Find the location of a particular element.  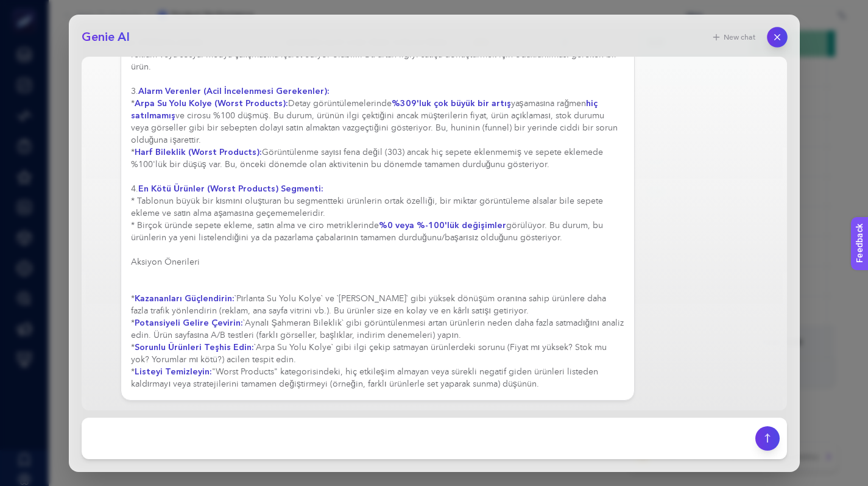

strong: hiç satılmamış is located at coordinates (364, 110).